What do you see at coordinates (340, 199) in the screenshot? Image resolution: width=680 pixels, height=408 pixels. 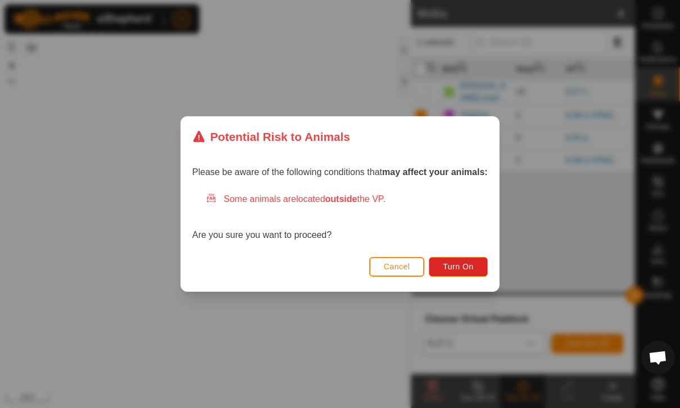 I see `span: located the VP.` at bounding box center [340, 199].